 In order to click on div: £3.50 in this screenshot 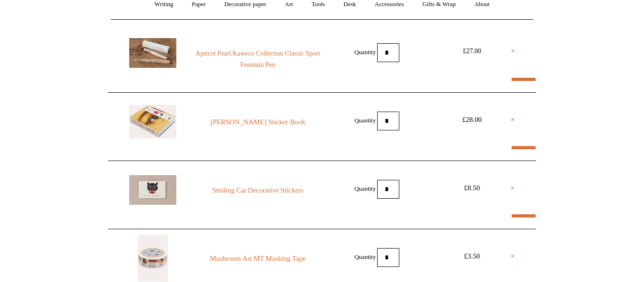, I will do `click(472, 256)`.